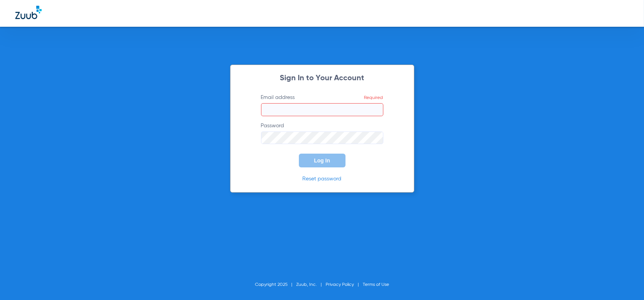 This screenshot has width=644, height=300. I want to click on li: Copyright 2025, so click(275, 285).